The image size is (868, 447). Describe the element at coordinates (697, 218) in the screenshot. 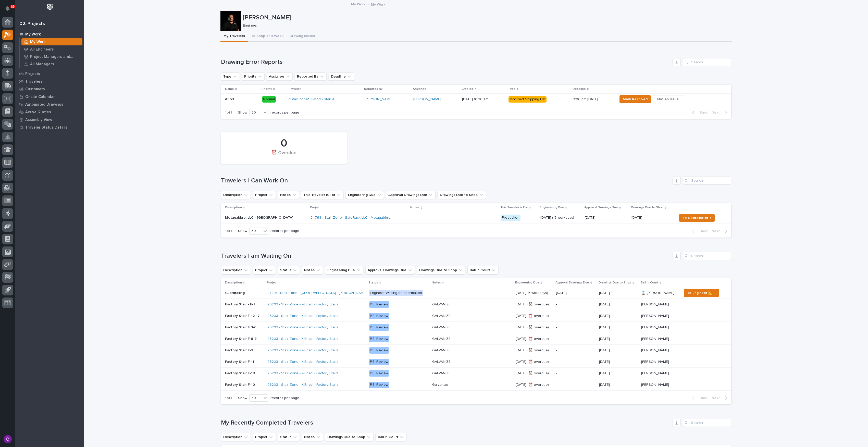

I see `button: To Coordinator →` at that location.